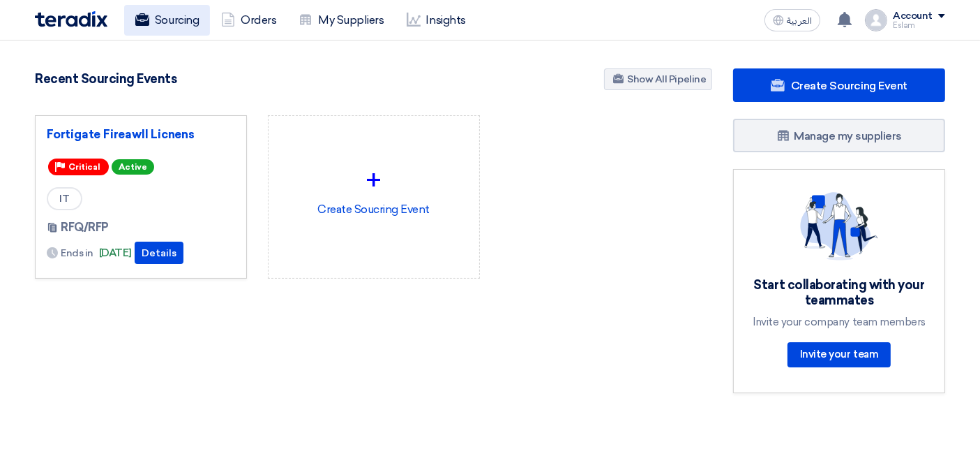 This screenshot has width=980, height=454. I want to click on a: Orders, so click(249, 20).